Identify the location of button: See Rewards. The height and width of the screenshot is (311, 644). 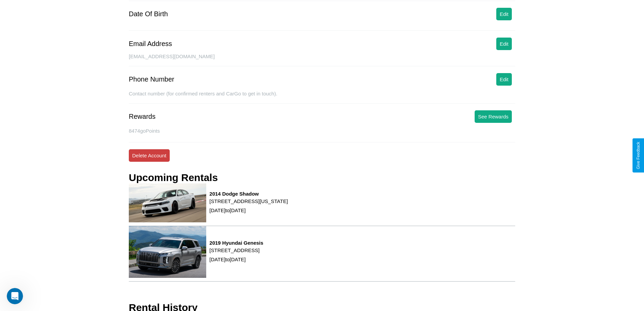
(493, 117).